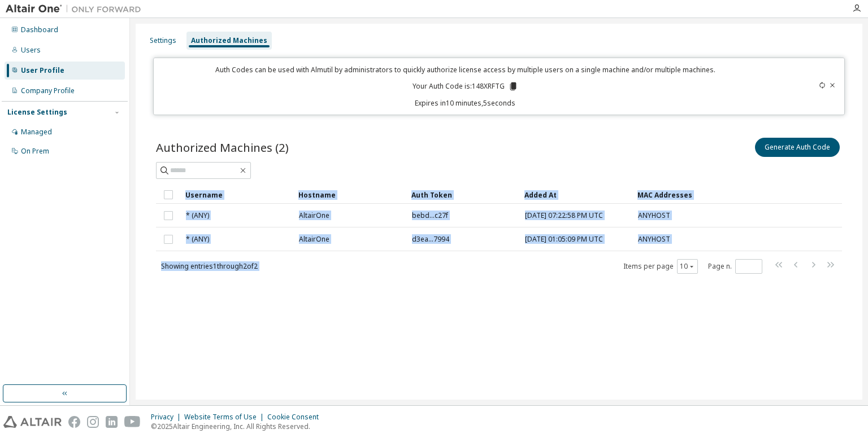 Image resolution: width=868 pixels, height=438 pixels. What do you see at coordinates (296, 417) in the screenshot?
I see `div: Cookie Consent` at bounding box center [296, 417].